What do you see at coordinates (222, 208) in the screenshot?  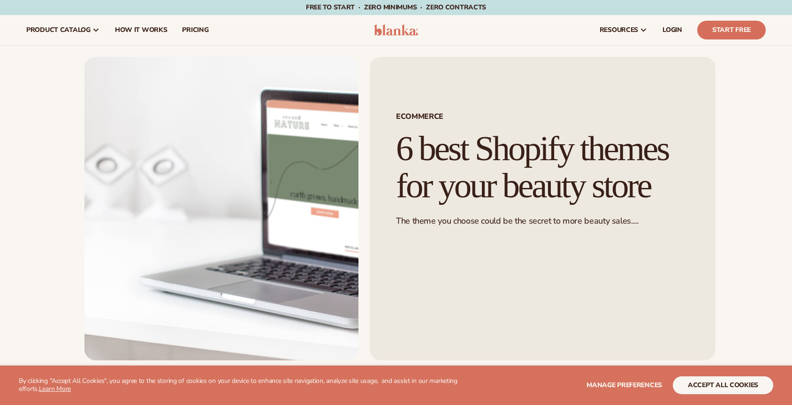 I see `img: Laptop displaying a sleek Shopify store homepage on a minimalist desk, highlighting modern e-comm...` at bounding box center [222, 208].